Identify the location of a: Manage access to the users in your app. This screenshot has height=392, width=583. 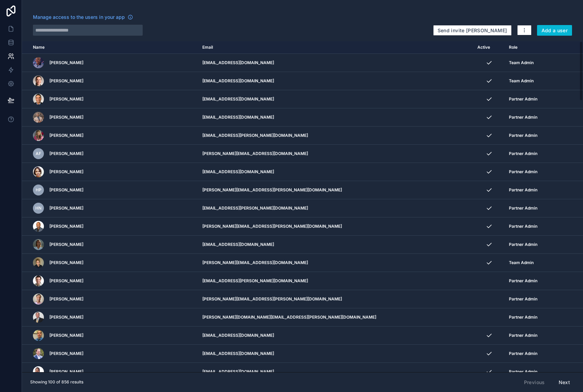
(83, 17).